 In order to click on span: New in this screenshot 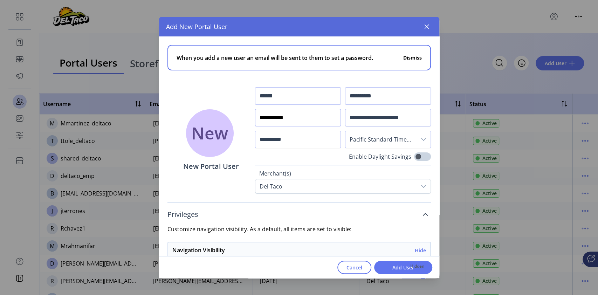, I will do `click(209, 133)`.